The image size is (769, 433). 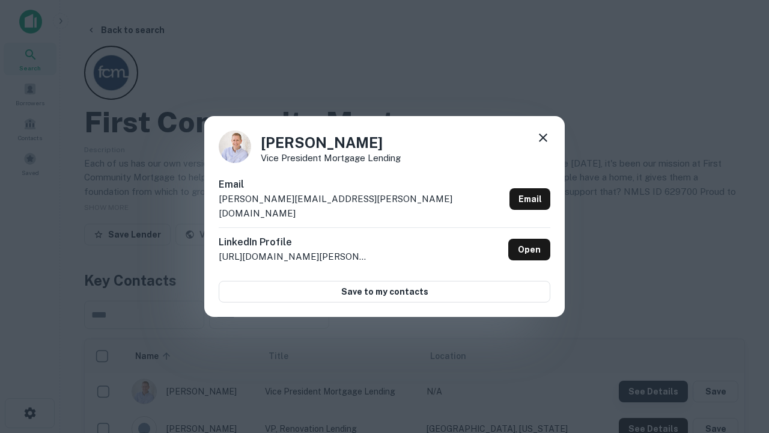 I want to click on a: Open, so click(x=529, y=249).